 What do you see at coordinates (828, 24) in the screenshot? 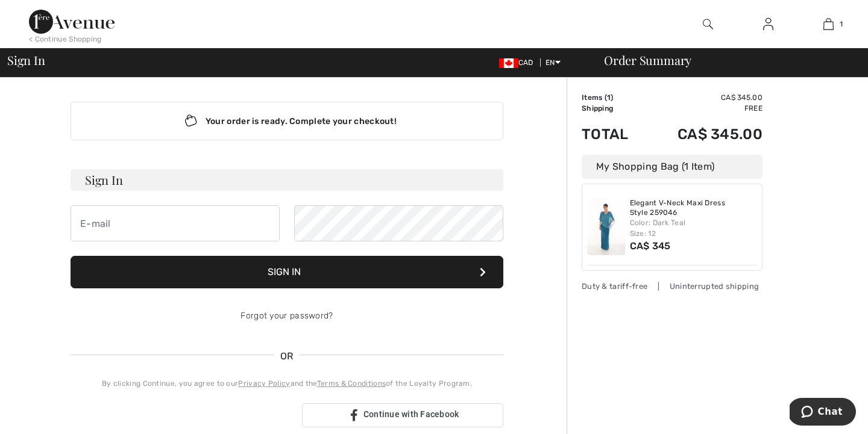
I see `a: 1` at bounding box center [828, 24].